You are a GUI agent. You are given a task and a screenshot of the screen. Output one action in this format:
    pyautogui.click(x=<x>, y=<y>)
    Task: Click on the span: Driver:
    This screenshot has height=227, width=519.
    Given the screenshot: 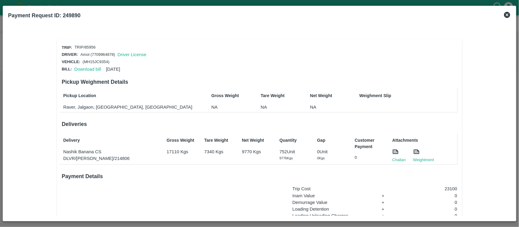 What is the action you would take?
    pyautogui.click(x=70, y=54)
    